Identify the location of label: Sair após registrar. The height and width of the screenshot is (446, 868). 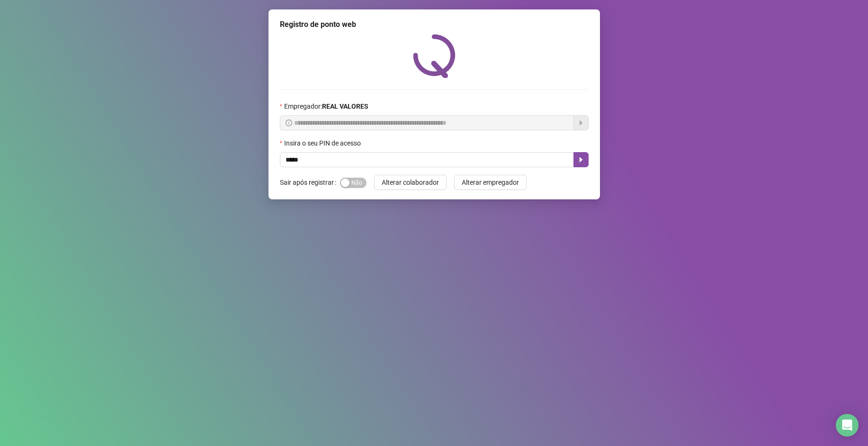
(309, 182).